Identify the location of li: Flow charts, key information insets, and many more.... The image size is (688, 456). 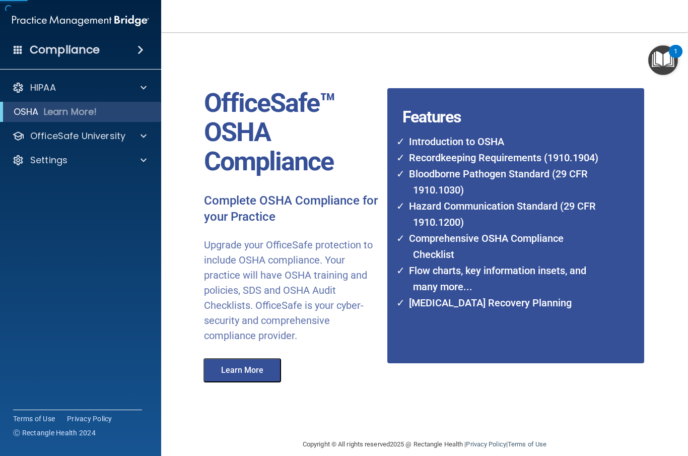
(503, 278).